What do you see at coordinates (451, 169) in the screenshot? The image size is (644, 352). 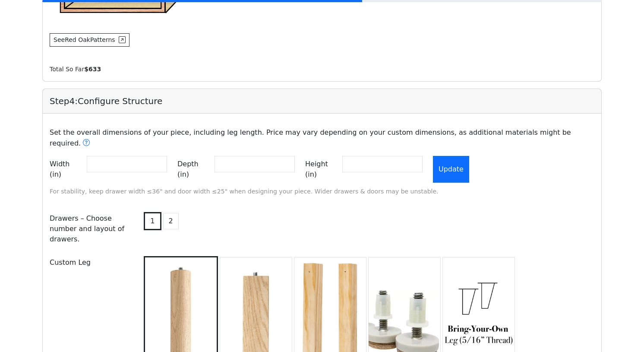 I see `button: Update` at bounding box center [451, 169].